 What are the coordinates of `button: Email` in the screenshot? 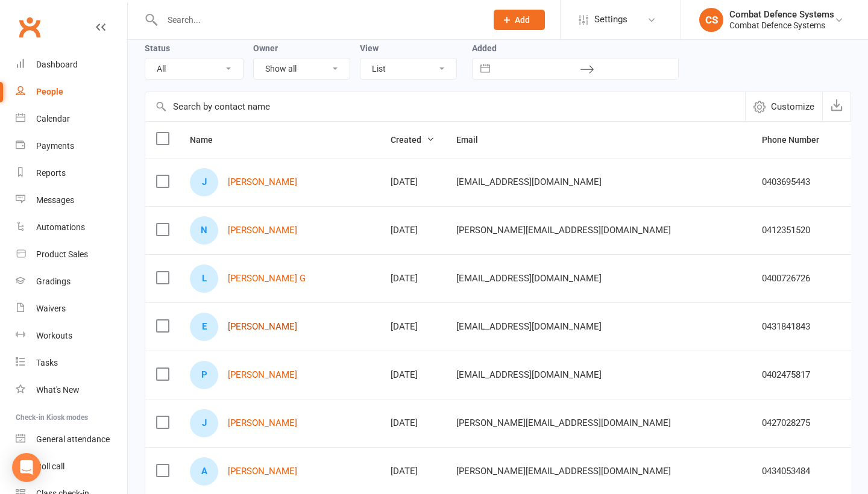 It's located at (474, 140).